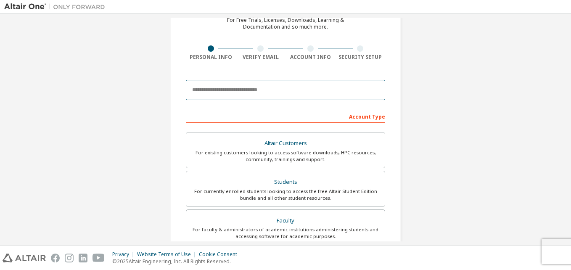  Describe the element at coordinates (261, 57) in the screenshot. I see `div: Verify Email` at that location.